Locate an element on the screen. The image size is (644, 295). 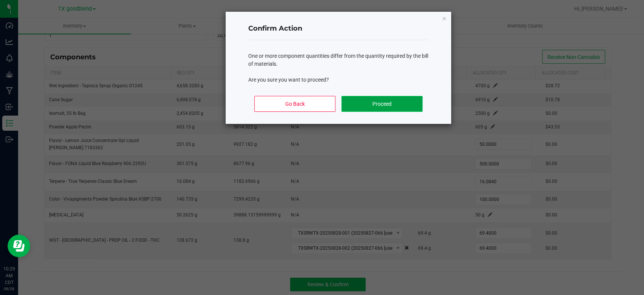
button: Proceed is located at coordinates (382, 104).